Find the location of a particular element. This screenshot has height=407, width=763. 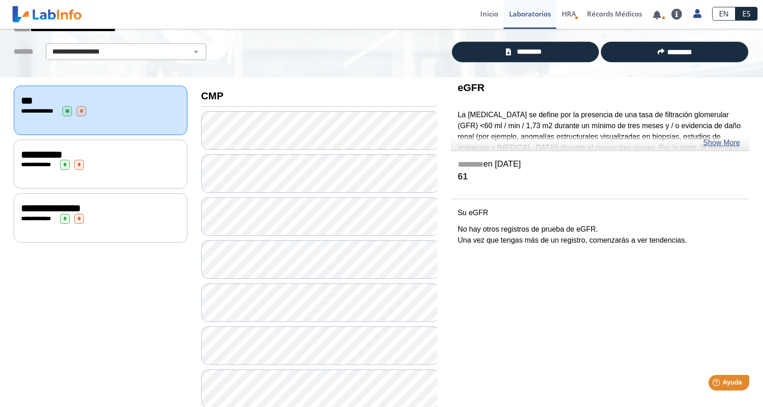

span: HRA is located at coordinates (569, 14).